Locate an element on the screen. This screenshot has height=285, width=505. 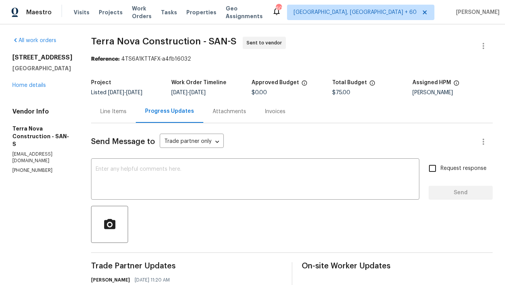
h5: Project is located at coordinates (101, 83).